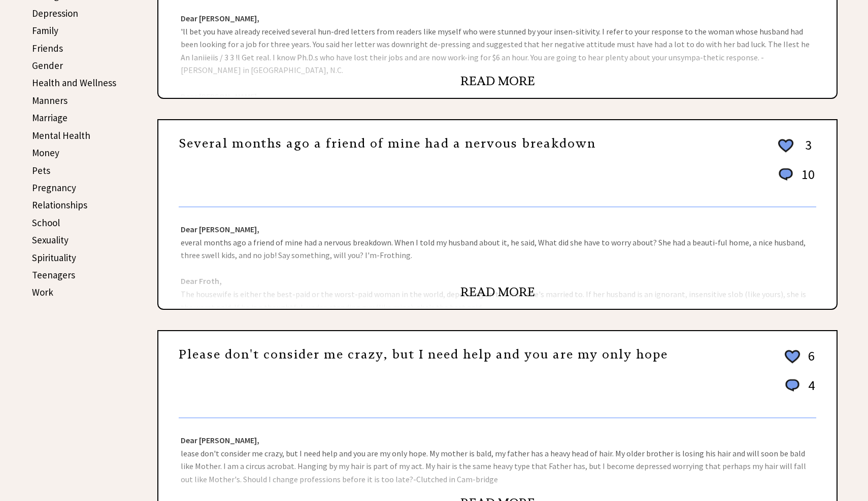 Image resolution: width=868 pixels, height=501 pixels. What do you see at coordinates (424, 355) in the screenshot?
I see `a: Please don't consider me crazy, but I need help and you are my only hope` at bounding box center [424, 355].